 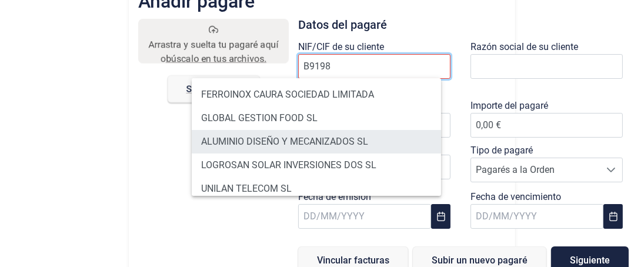 I want to click on span: Siguiente, so click(x=590, y=260).